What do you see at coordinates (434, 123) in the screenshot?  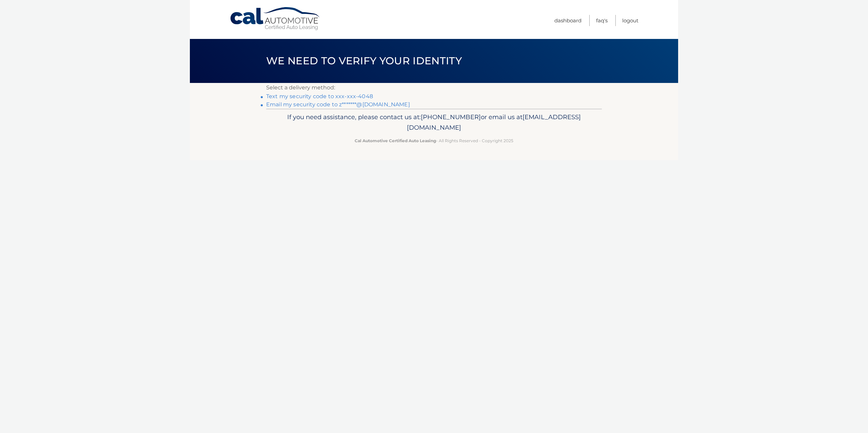 I see `p: If you need assistance, please contact us at: or email us at` at bounding box center [434, 123].